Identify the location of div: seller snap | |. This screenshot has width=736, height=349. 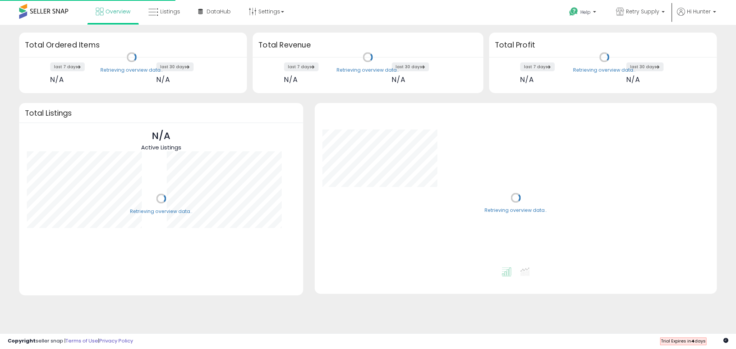
(70, 341).